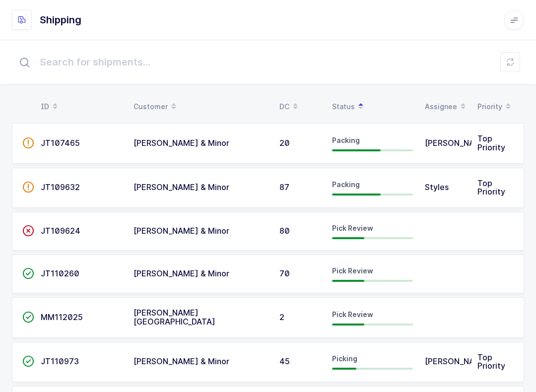 This screenshot has width=536, height=392. What do you see at coordinates (61, 20) in the screenshot?
I see `h1: Shipping` at bounding box center [61, 20].